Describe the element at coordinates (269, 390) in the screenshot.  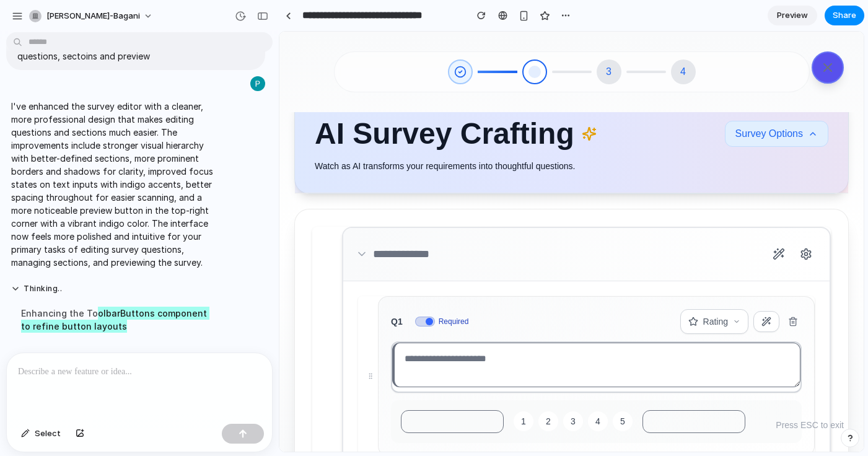
I see `div: 2` at that location.